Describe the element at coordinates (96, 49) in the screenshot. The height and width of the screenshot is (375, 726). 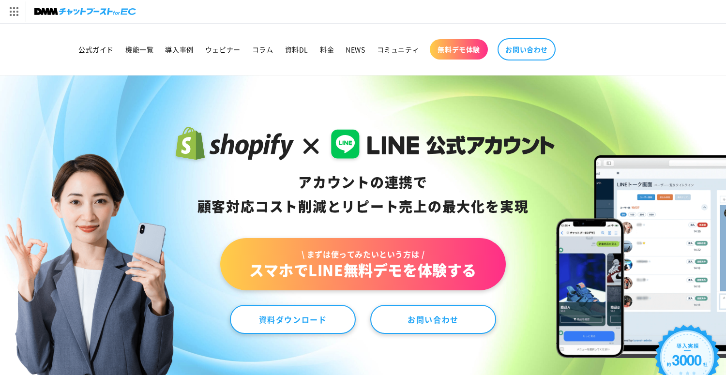
I see `span: 公式ガイド` at that location.